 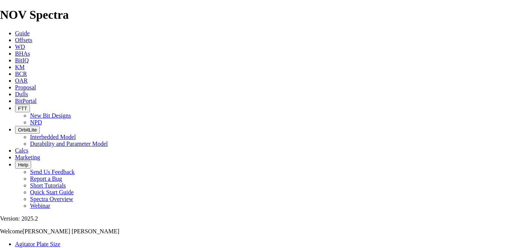 I want to click on a: Quick Start Guide, so click(x=52, y=192).